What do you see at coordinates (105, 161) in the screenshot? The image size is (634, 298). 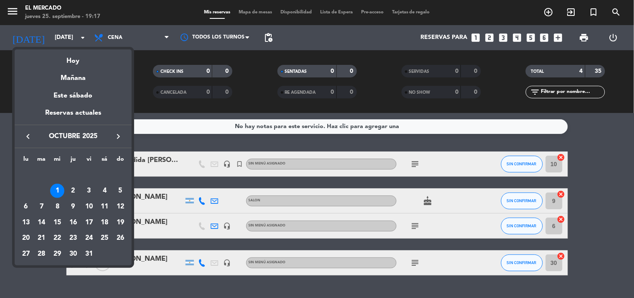 I see `th: sábado` at bounding box center [105, 161].